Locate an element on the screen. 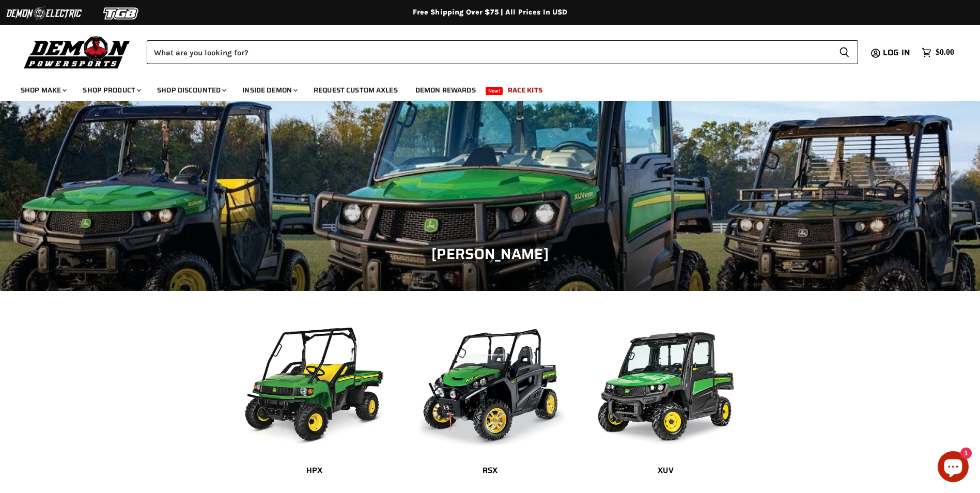  h2: RSX is located at coordinates (490, 470).